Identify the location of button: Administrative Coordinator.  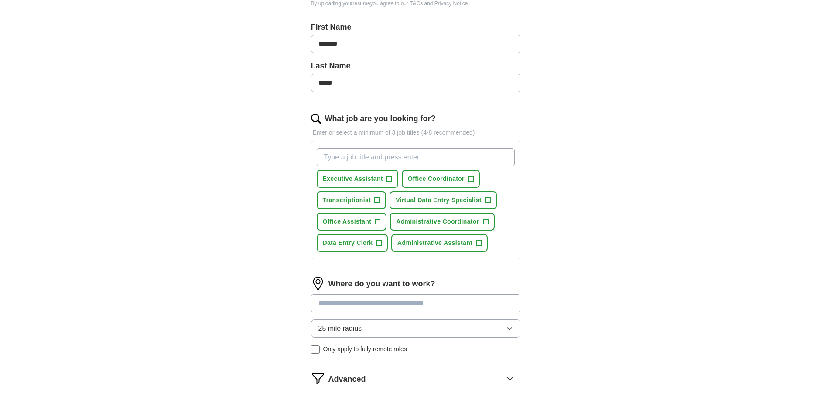
(442, 222).